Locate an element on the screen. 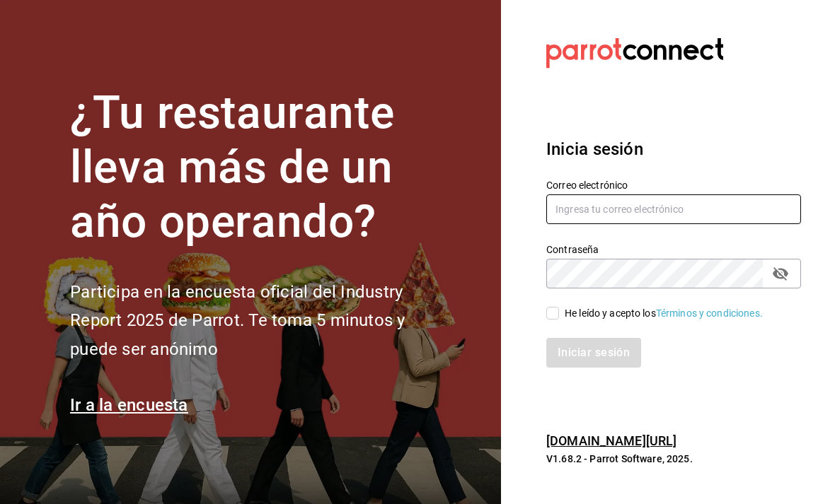 The height and width of the screenshot is (504, 835). h1: ¿Tu restaurante lleva más de un año operando? is located at coordinates (262, 168).